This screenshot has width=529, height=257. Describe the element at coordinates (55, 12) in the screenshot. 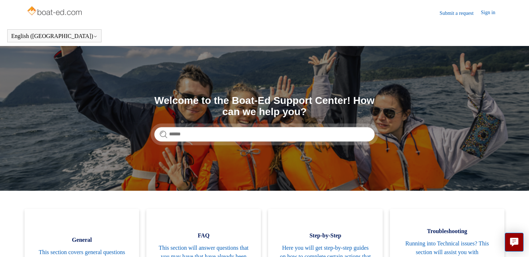

I see `img: Boat-Ed Help Center home page` at that location.